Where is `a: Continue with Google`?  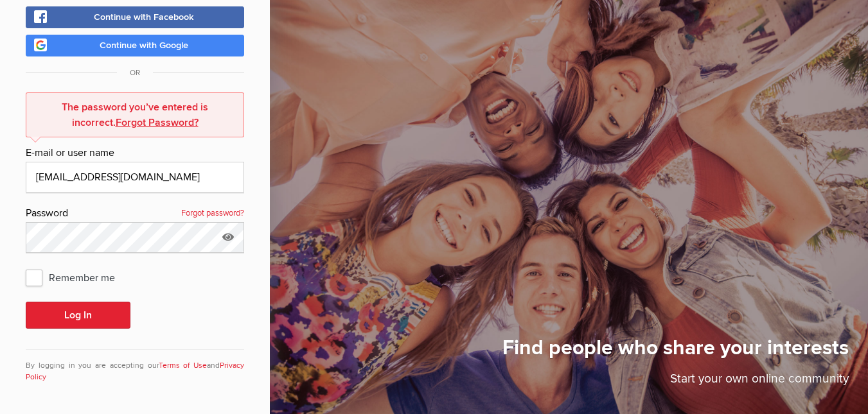
a: Continue with Google is located at coordinates (135, 46).